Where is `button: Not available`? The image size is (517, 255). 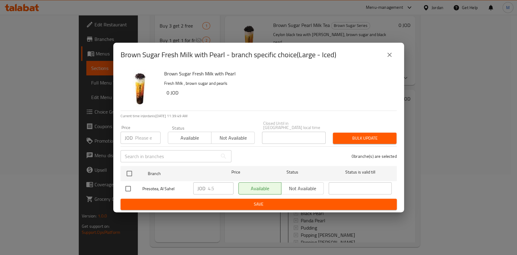
button: Not available is located at coordinates (233, 138).